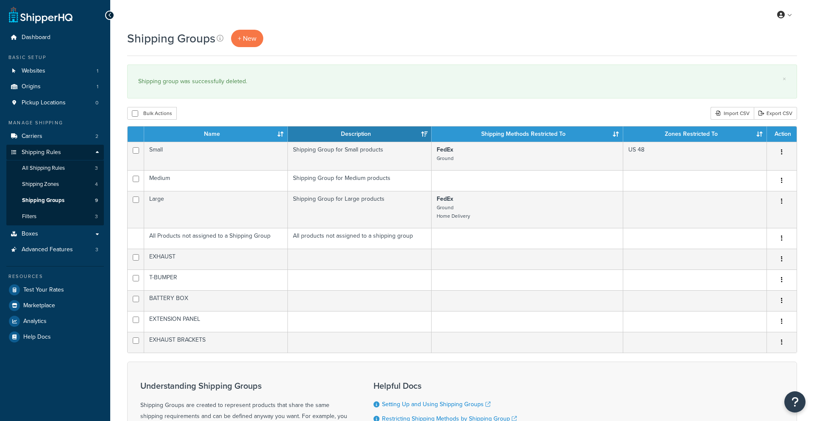 Image resolution: width=814 pixels, height=421 pixels. What do you see at coordinates (55, 249) in the screenshot?
I see `li: Advanced Features` at bounding box center [55, 249].